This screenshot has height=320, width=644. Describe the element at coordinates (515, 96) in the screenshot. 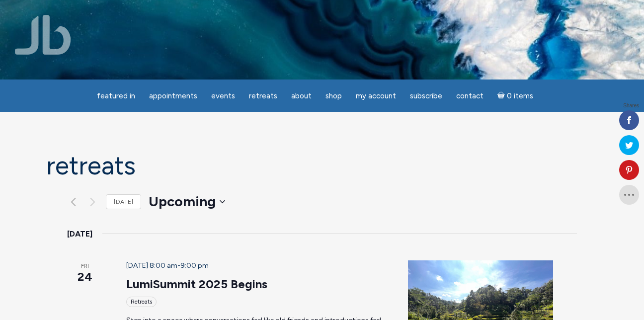

I see `a: Cart0 items` at that location.